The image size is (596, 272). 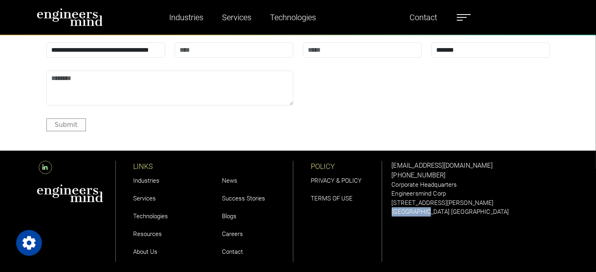 I want to click on a: Blogs, so click(x=230, y=216).